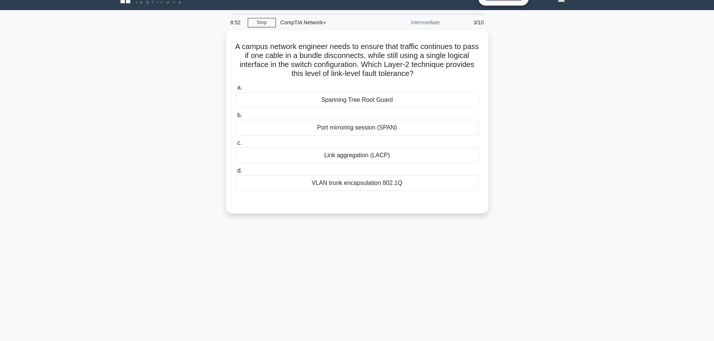 Image resolution: width=714 pixels, height=341 pixels. Describe the element at coordinates (357, 183) in the screenshot. I see `div: VLAN trunk encapsulation 802.1Q` at that location.